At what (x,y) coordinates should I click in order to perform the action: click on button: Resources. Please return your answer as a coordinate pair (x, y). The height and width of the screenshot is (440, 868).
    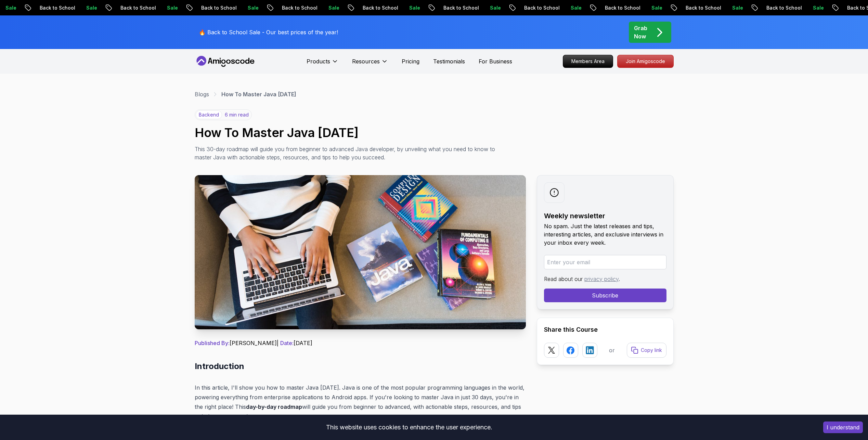
    Looking at the image, I should click on (370, 64).